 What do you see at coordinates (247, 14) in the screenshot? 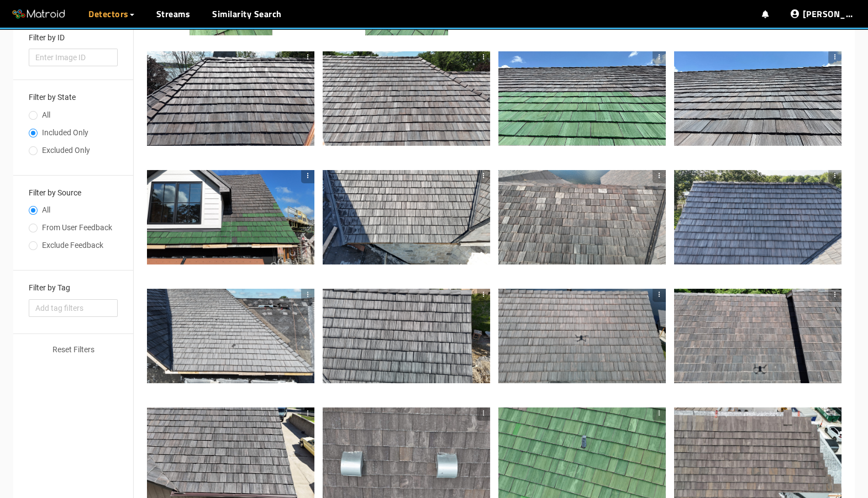
I see `a: Similarity Search` at bounding box center [247, 14].